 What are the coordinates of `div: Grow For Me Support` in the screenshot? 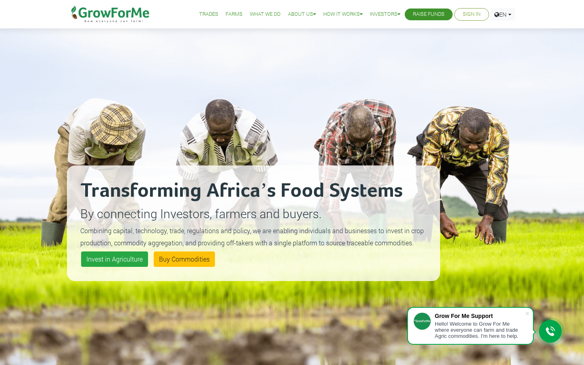 It's located at (480, 316).